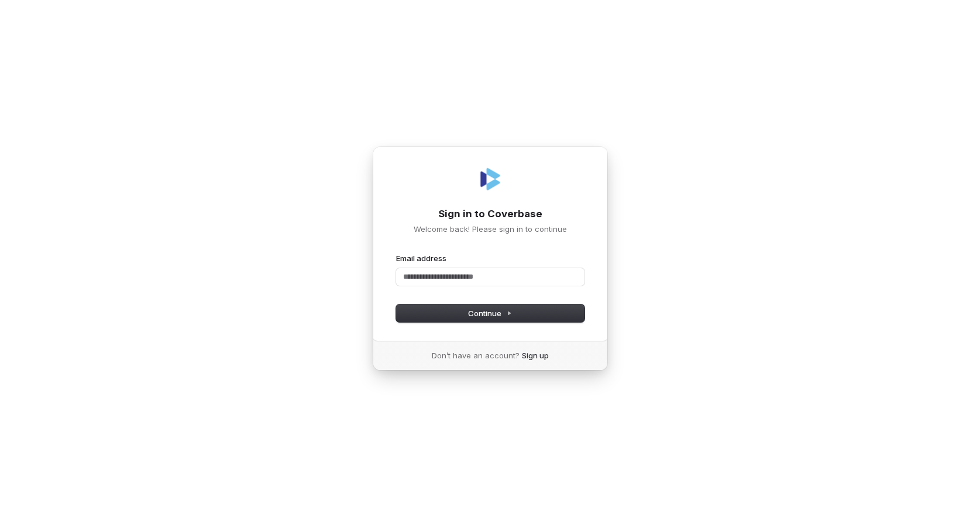 The image size is (980, 517). What do you see at coordinates (490, 179) in the screenshot?
I see `img: Coverbase` at bounding box center [490, 179].